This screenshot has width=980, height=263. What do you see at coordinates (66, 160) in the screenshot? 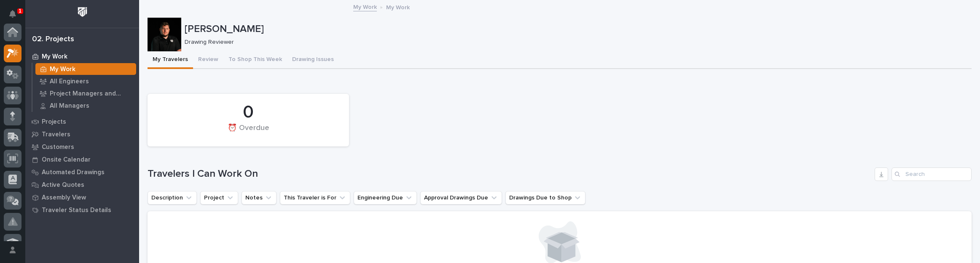
I see `p: Onsite Calendar` at bounding box center [66, 160].